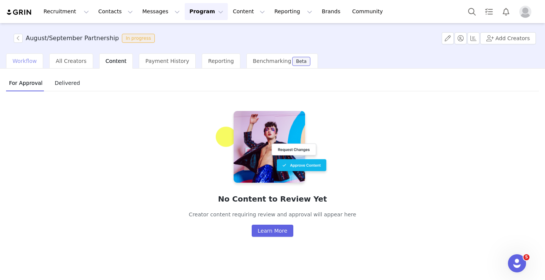 The image size is (545, 280). Describe the element at coordinates (527, 12) in the screenshot. I see `button: Profile` at that location.